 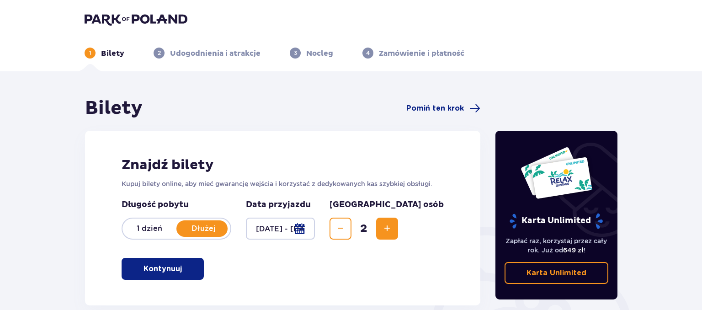 What do you see at coordinates (435, 108) in the screenshot?
I see `span: Pomiń ten krok` at bounding box center [435, 108].